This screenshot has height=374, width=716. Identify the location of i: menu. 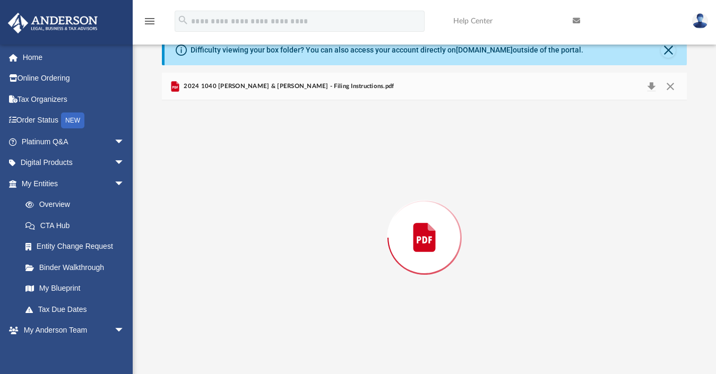
(150, 21).